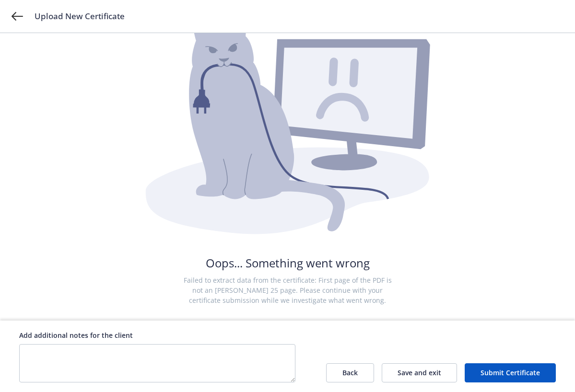 The image size is (575, 392). I want to click on button: Save and exit, so click(419, 373).